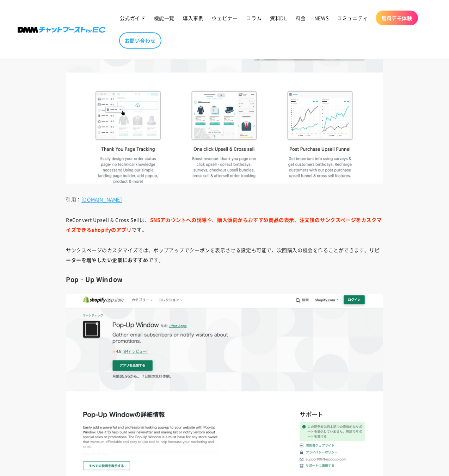 This screenshot has height=476, width=449. Describe the element at coordinates (133, 18) in the screenshot. I see `a: 公式ガイド` at that location.